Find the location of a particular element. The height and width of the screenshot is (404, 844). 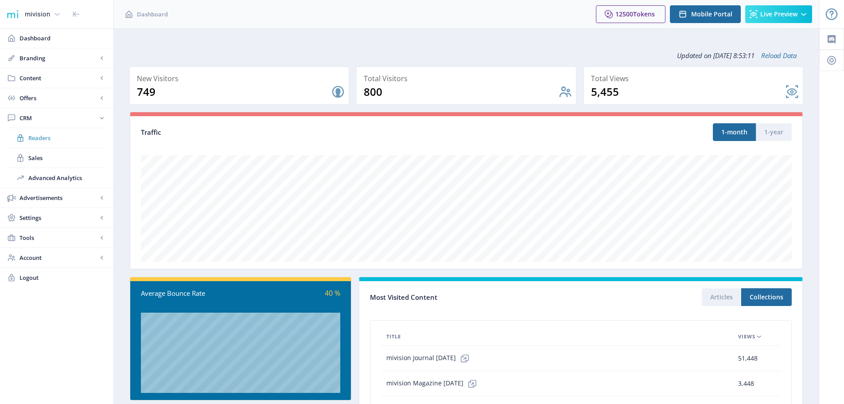

a: Advanced Analytics is located at coordinates (57, 178).